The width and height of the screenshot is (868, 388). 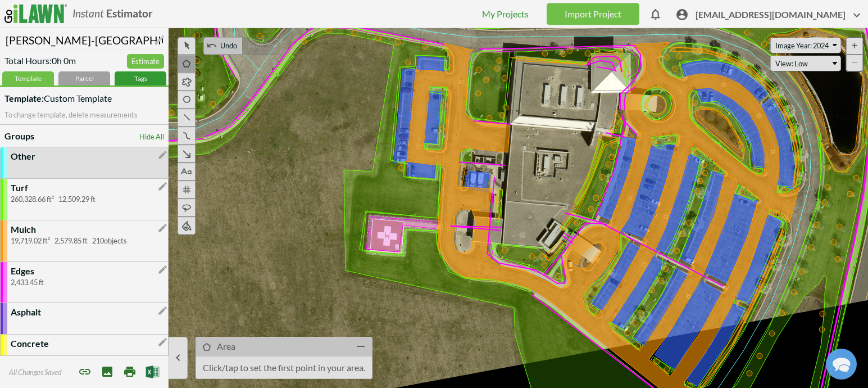 What do you see at coordinates (119, 14) in the screenshot?
I see `div: Contact Us` at bounding box center [119, 14].